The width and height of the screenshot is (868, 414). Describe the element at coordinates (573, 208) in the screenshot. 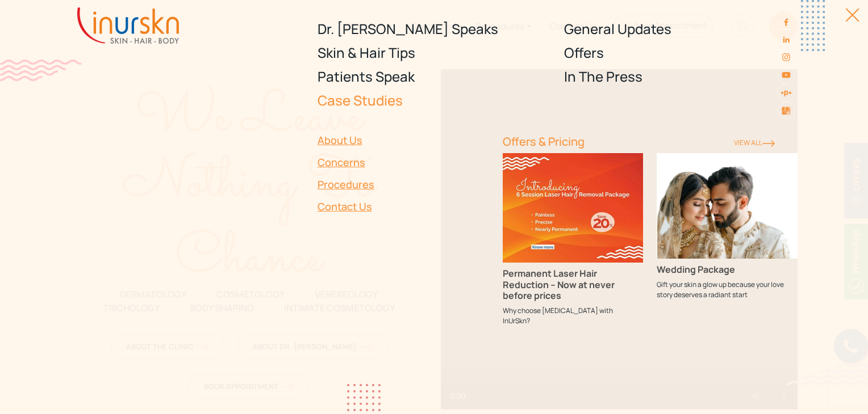

I see `img: Permanent Laser Hair Reduction – Now at never before prices` at that location.